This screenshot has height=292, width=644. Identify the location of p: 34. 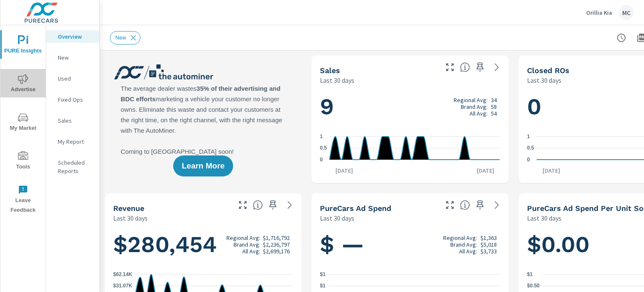
(494, 100).